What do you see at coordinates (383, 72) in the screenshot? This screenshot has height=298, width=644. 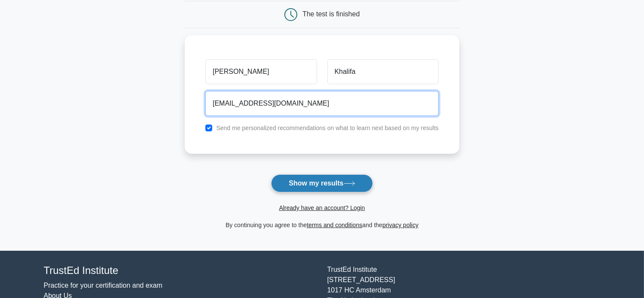 I see `input: Last name` at bounding box center [383, 72].